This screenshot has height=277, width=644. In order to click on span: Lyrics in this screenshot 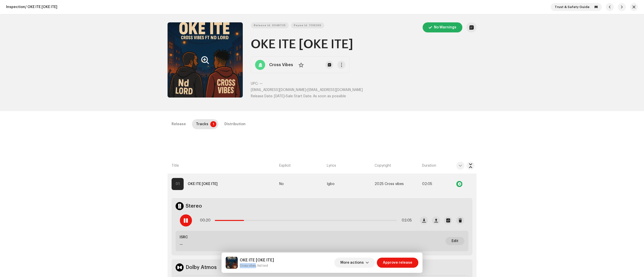, I will do `click(331, 166)`.